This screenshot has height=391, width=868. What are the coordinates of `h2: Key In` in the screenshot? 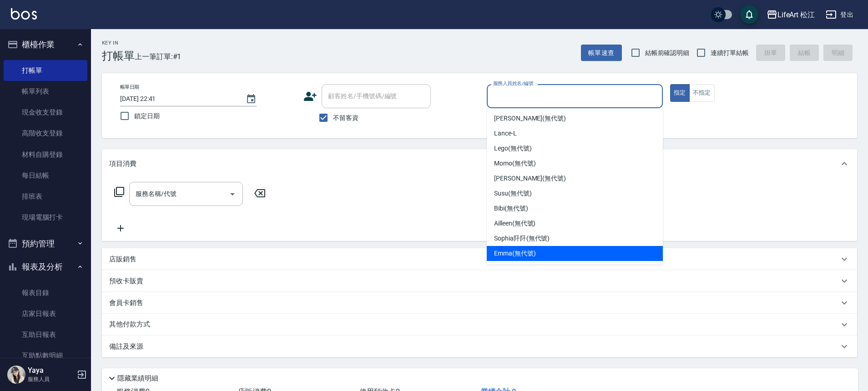 It's located at (119, 43).